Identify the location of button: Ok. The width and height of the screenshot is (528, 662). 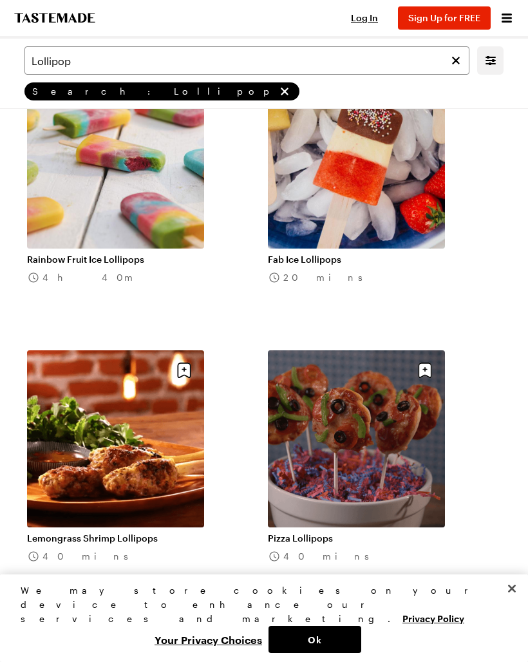
(315, 640).